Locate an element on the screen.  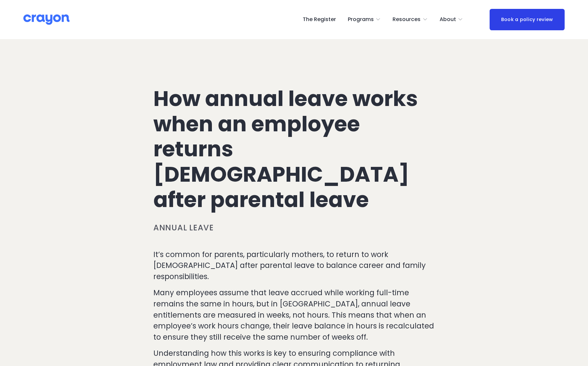
a: Annual leave is located at coordinates (183, 227).